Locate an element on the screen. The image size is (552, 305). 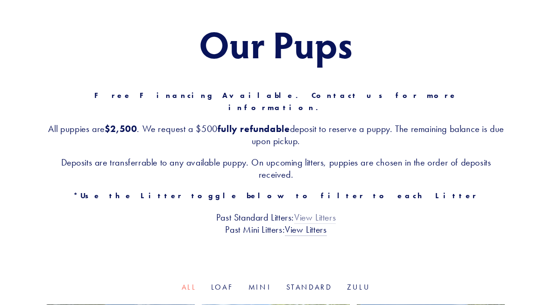
a: Loaf is located at coordinates (222, 287).